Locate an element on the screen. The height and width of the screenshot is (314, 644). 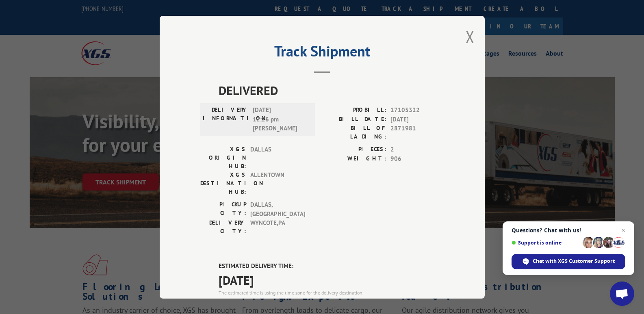
span: Chat with XGS Customer Support is located at coordinates (574, 261).